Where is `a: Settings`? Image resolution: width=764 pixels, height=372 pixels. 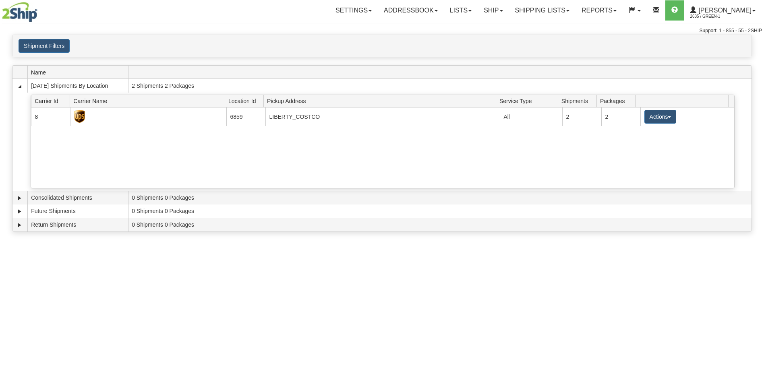 a: Settings is located at coordinates (354, 10).